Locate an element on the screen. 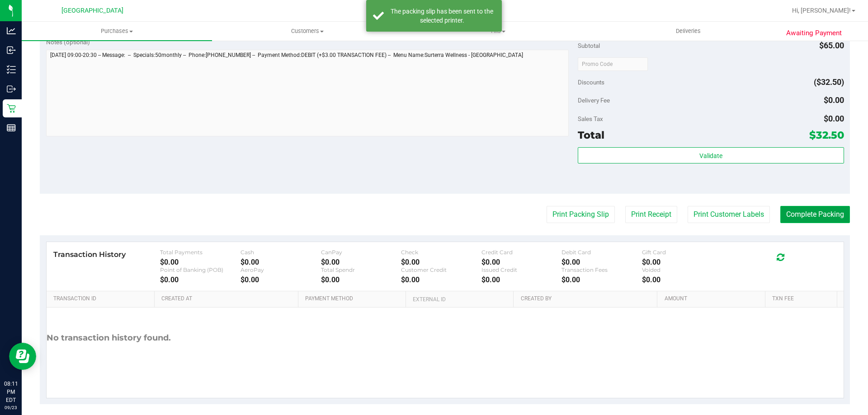  button: Print Customer Labels is located at coordinates (729, 215).